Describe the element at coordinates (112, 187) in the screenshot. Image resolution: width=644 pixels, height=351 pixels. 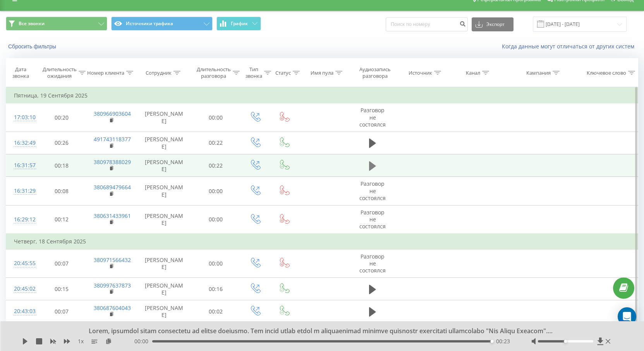
I see `a: 380689479664` at that location.